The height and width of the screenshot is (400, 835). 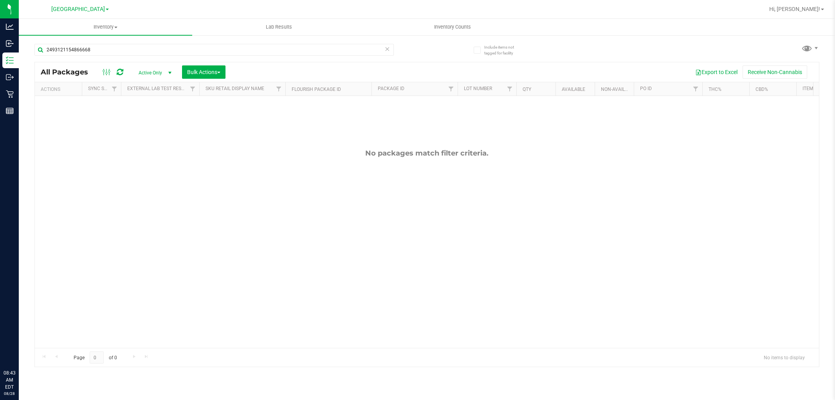 I want to click on inline-svg: Analytics, so click(x=10, y=27).